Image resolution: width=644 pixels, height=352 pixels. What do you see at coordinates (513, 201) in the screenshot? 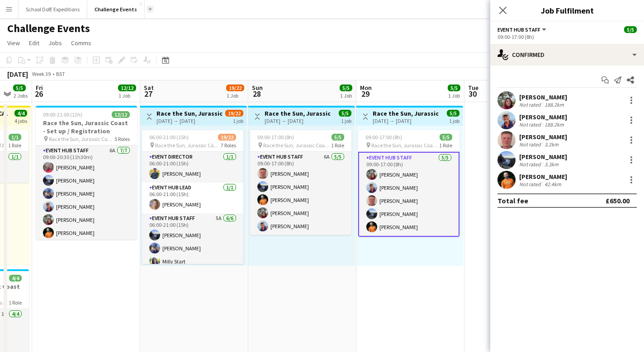
I see `div: Total fee` at bounding box center [513, 201].